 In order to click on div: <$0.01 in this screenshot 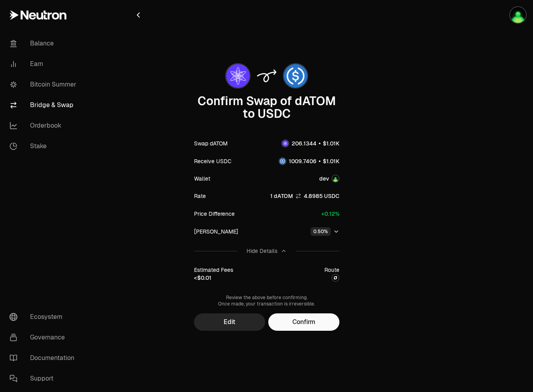, I will do `click(203, 278)`.